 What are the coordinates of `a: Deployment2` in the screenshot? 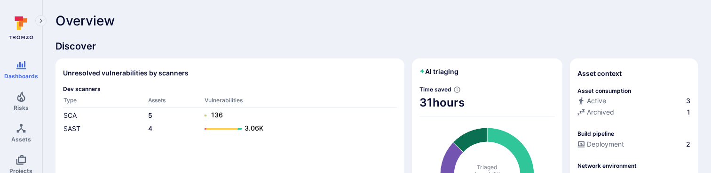 It's located at (634, 144).